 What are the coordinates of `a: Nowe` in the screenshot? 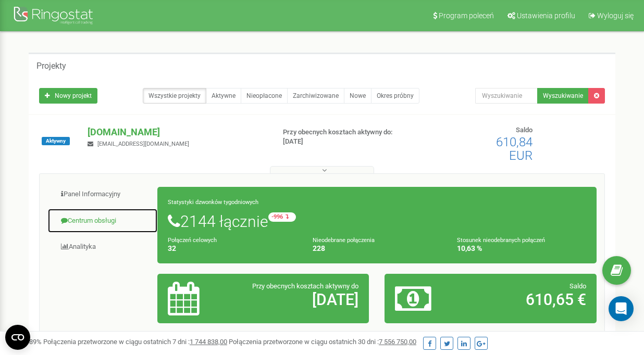 It's located at (357, 96).